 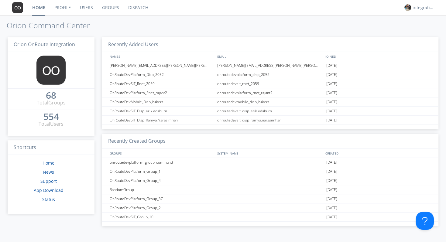 I want to click on a: Status, so click(x=49, y=199).